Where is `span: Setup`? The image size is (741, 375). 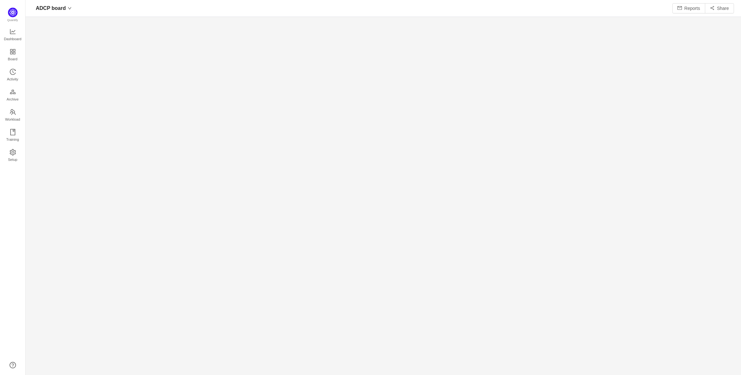
span: Setup is located at coordinates (12, 160).